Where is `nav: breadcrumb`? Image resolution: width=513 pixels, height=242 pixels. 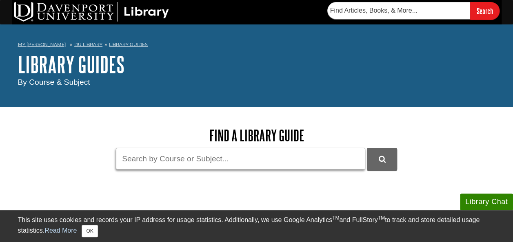
nav: breadcrumb is located at coordinates (257, 46).